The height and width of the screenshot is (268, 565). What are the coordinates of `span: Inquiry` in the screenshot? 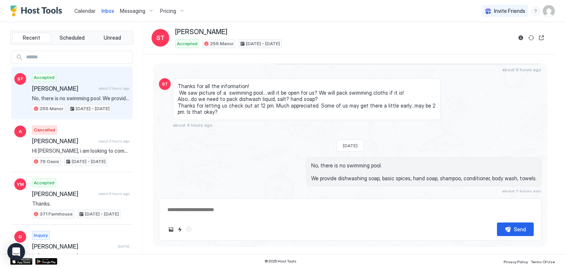 It's located at (41, 236).